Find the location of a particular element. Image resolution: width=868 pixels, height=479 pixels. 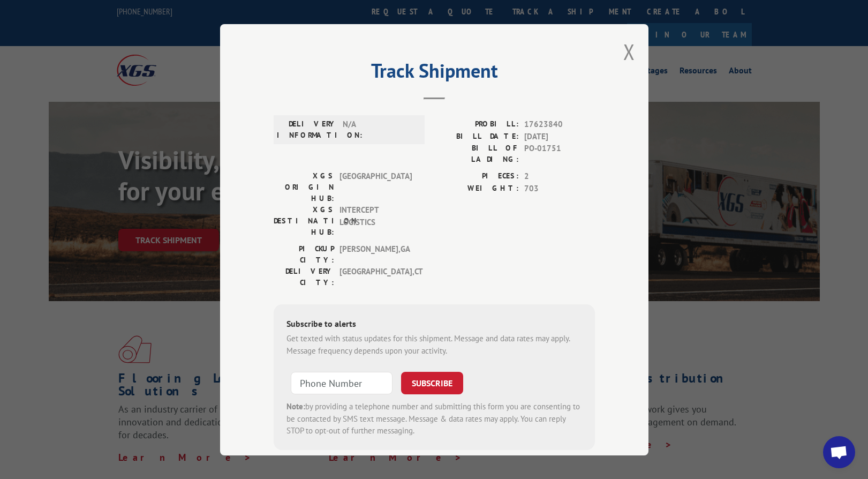

div: by providing a telephone number and submitting this form you are consenting to be contacted by SM... is located at coordinates (434, 419).